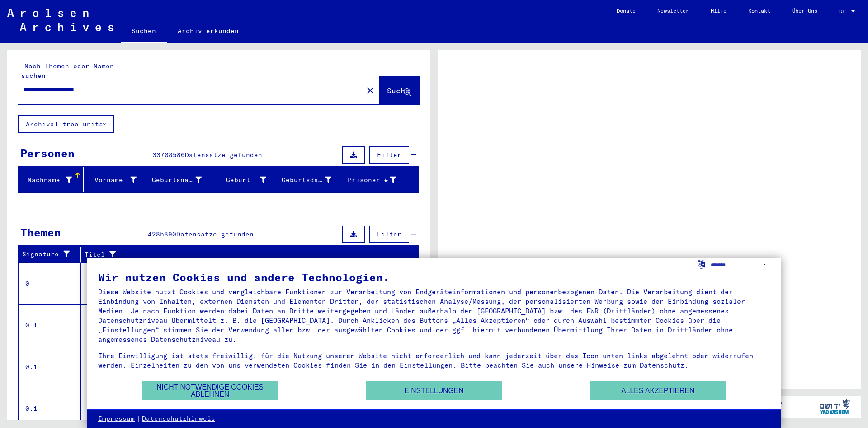 The image size is (868, 428). What do you see at coordinates (179, 419) in the screenshot?
I see `a: Datenschutzhinweis` at bounding box center [179, 419].